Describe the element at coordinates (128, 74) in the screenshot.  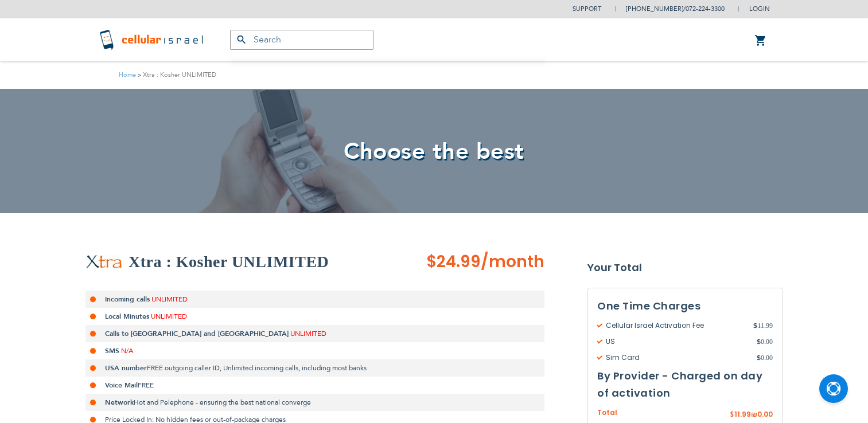
I see `a: Home` at that location.